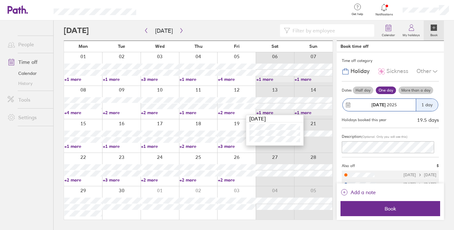 The image size is (454, 230). I want to click on div: Book time off, so click(354, 46).